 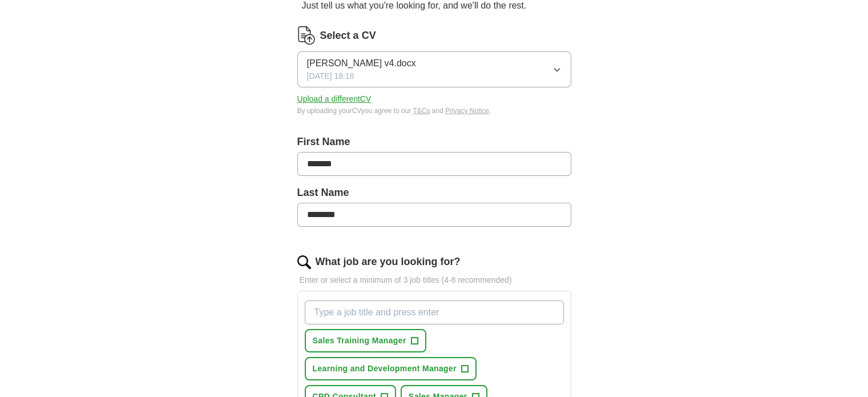 What do you see at coordinates (335, 99) in the screenshot?
I see `button: Upload a differentCV` at bounding box center [335, 99].